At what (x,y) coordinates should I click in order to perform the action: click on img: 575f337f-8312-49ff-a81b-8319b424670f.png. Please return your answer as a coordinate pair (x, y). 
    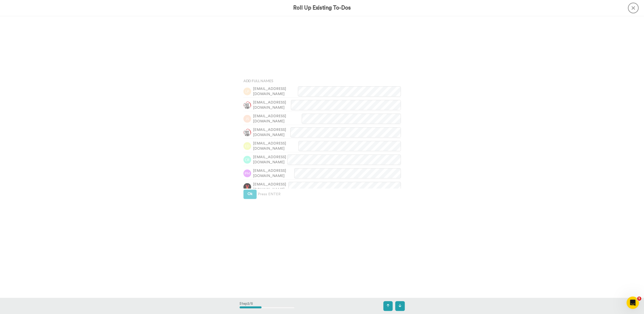
    Looking at the image, I should click on (247, 187).